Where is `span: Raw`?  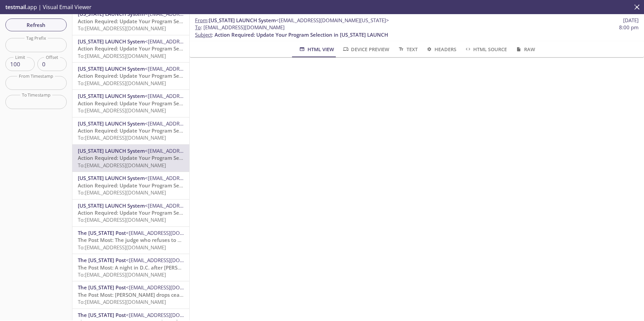 span: Raw is located at coordinates (525, 49).